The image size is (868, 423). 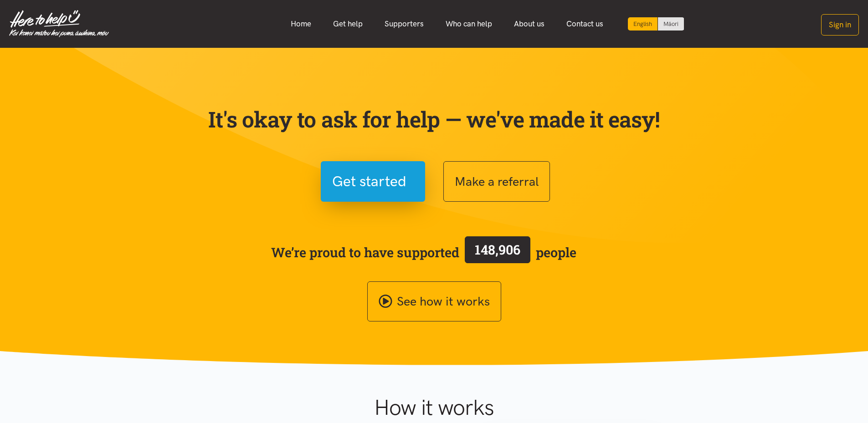 I want to click on img: Home, so click(x=59, y=24).